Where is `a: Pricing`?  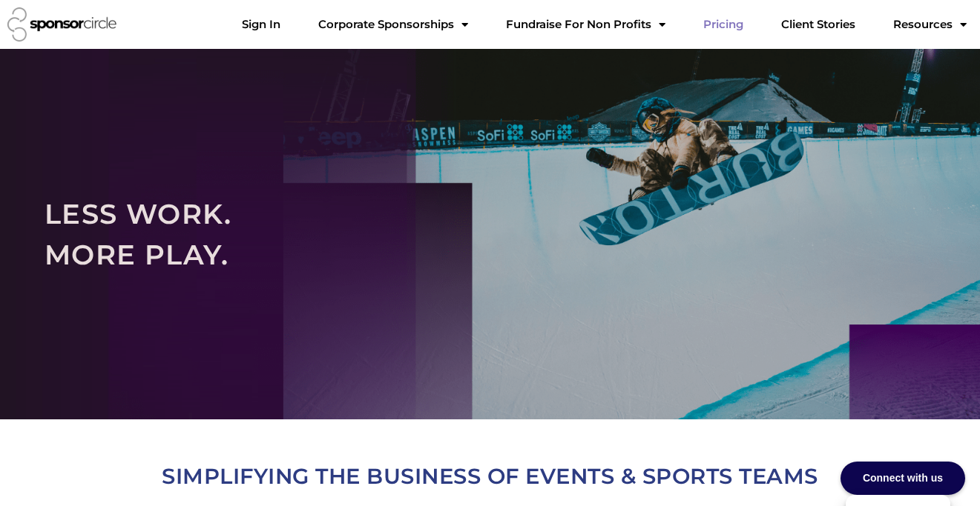
a: Pricing is located at coordinates (723, 25).